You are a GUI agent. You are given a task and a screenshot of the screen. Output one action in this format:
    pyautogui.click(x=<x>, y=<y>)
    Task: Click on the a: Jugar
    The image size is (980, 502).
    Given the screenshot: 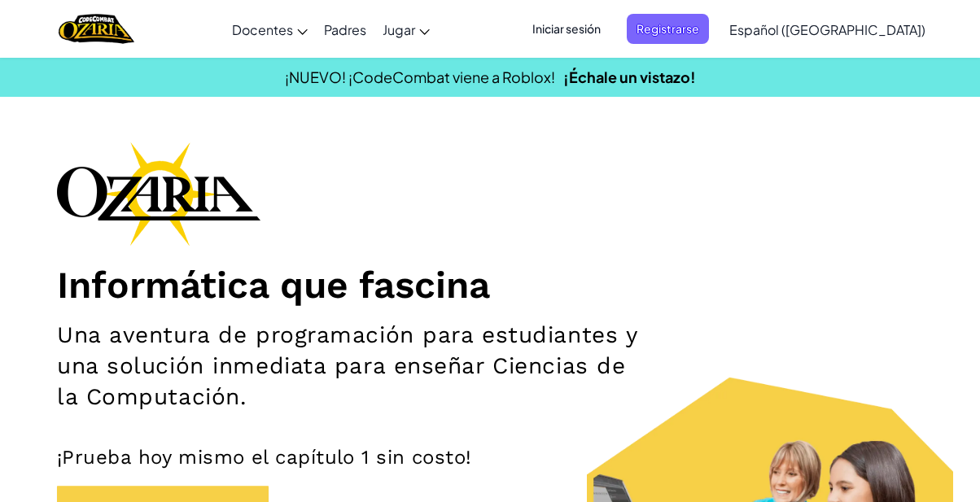 What is the action you would take?
    pyautogui.click(x=406, y=29)
    